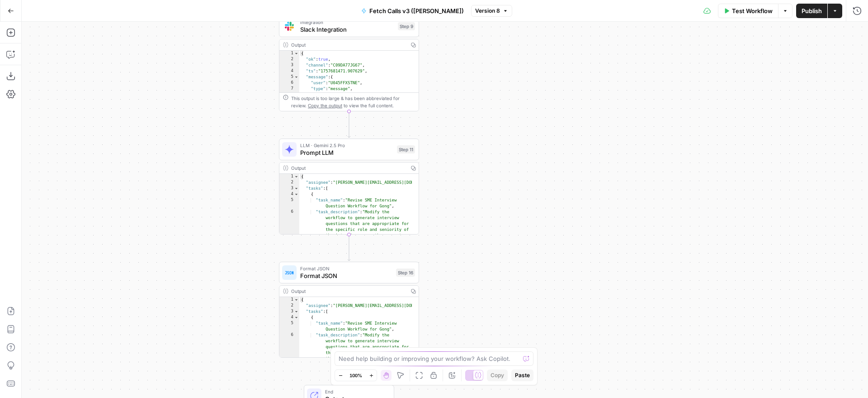 This screenshot has width=868, height=398. I want to click on span: Slack Integration, so click(347, 29).